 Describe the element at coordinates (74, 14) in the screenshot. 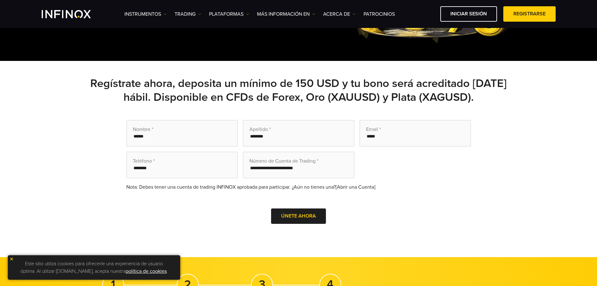

I see `a: INFINOX Logo` at that location.